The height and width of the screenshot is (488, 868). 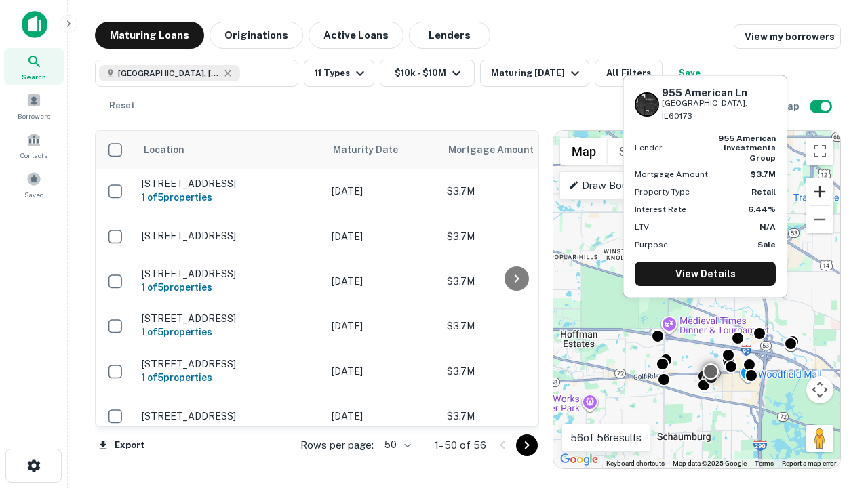 What do you see at coordinates (34, 145) in the screenshot?
I see `div: Contacts` at bounding box center [34, 145].